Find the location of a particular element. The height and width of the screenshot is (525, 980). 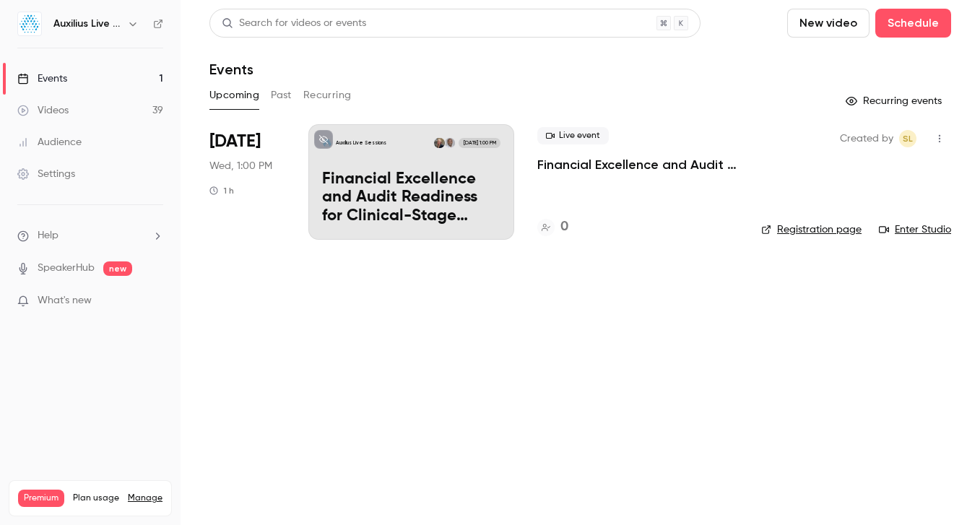

a: SpeakerHub is located at coordinates (66, 268).